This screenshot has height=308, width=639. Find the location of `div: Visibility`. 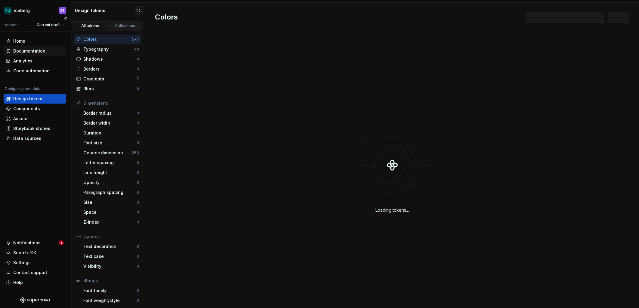

div: Visibility is located at coordinates (110, 267).